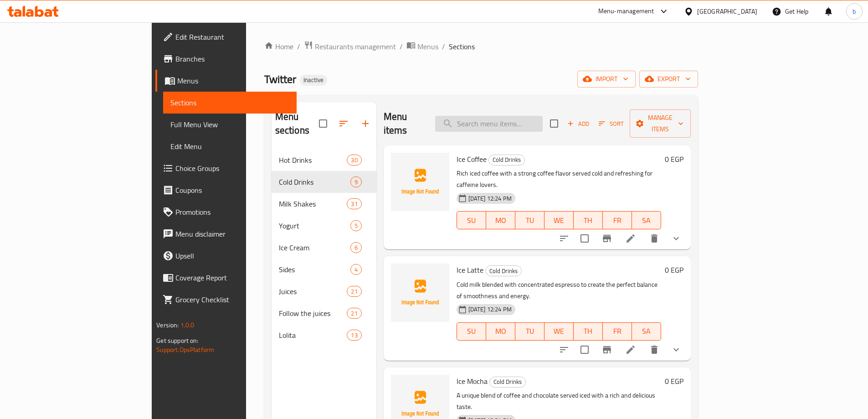 Image resolution: width=868 pixels, height=419 pixels. Describe the element at coordinates (365, 124) in the screenshot. I see `button: Add section` at that location.